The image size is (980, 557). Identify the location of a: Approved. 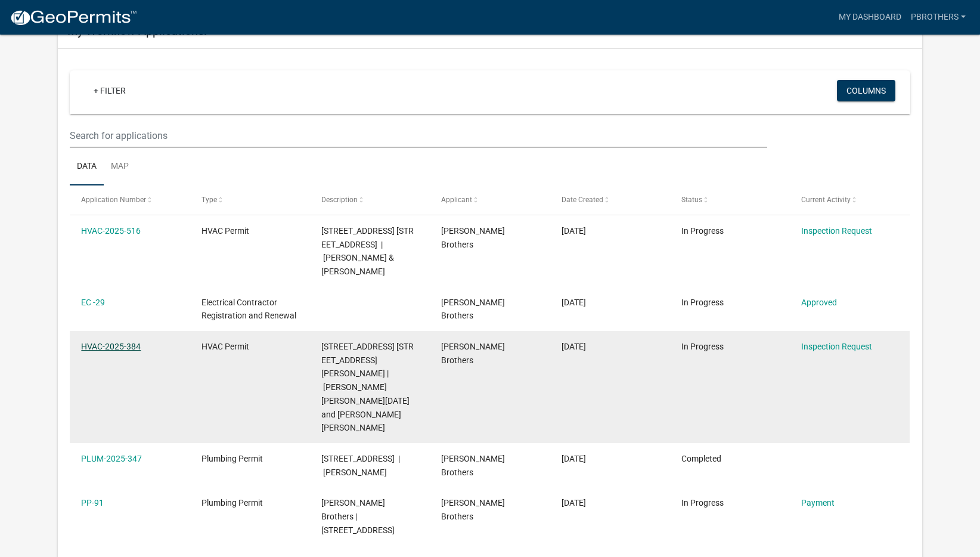
(820, 302).